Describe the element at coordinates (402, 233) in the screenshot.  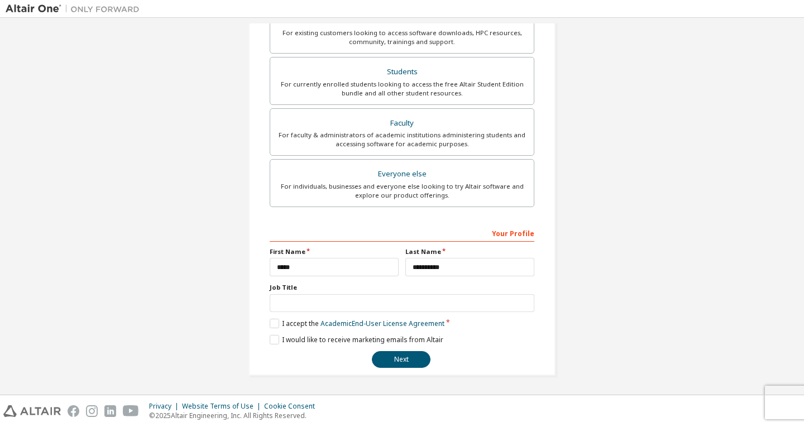
I see `div: Your Profile` at that location.